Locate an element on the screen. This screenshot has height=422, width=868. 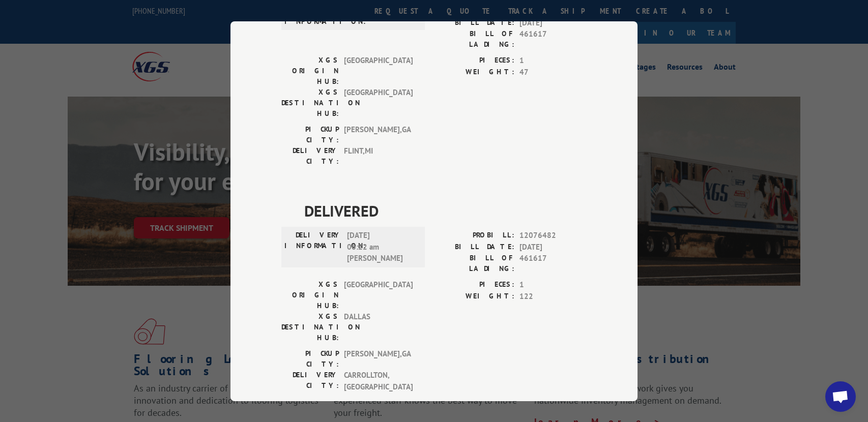
div: Open chat is located at coordinates (840, 396).